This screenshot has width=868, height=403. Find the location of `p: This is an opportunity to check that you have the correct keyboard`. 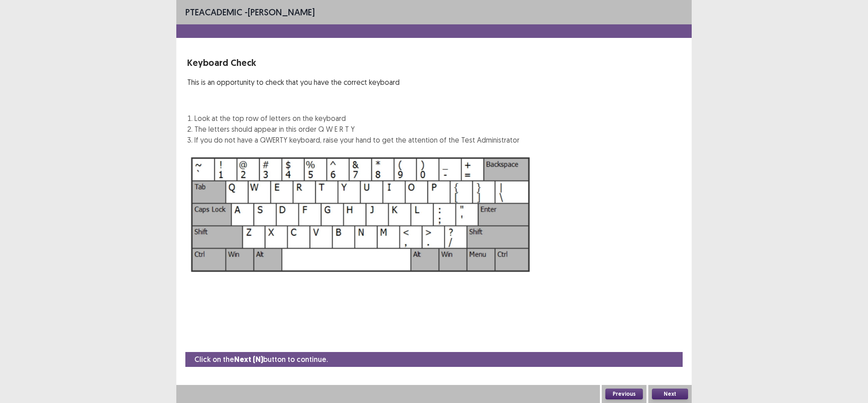

p: This is an opportunity to check that you have the correct keyboard is located at coordinates (353, 82).